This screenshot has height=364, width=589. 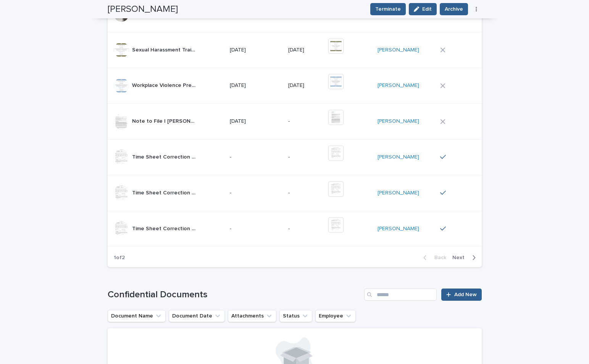 I want to click on button: Document Name, so click(x=137, y=316).